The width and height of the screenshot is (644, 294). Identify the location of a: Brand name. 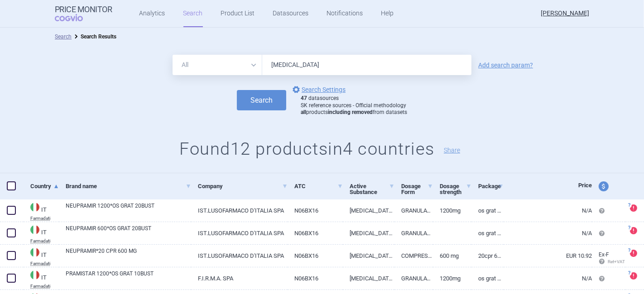
(128, 186).